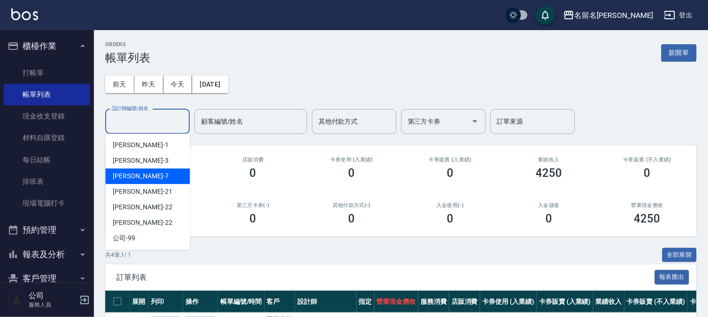  What do you see at coordinates (549, 159) in the screenshot?
I see `h2: 業績收入` at bounding box center [549, 159].